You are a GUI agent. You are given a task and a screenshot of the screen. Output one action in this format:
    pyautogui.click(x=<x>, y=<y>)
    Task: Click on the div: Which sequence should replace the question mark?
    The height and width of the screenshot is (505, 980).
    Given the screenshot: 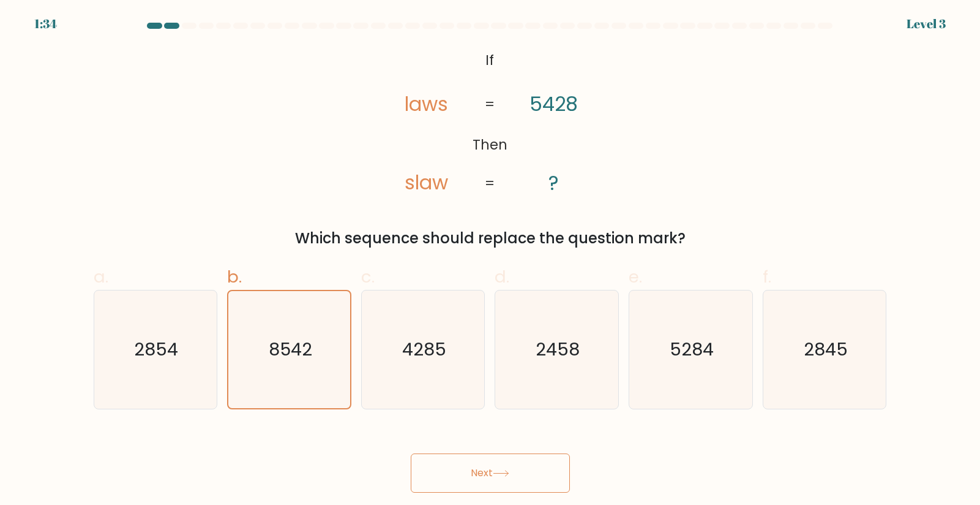 What is the action you would take?
    pyautogui.click(x=490, y=238)
    